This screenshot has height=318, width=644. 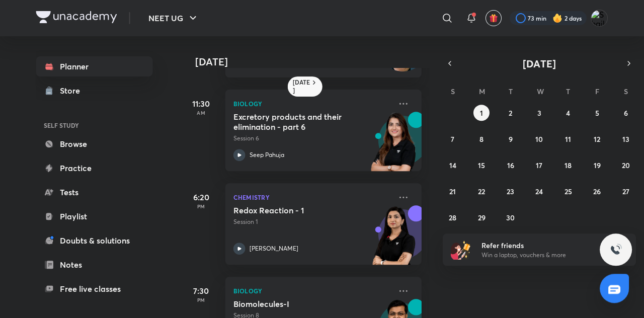 What do you see at coordinates (597, 139) in the screenshot?
I see `button: September 12, 2025` at bounding box center [597, 139].